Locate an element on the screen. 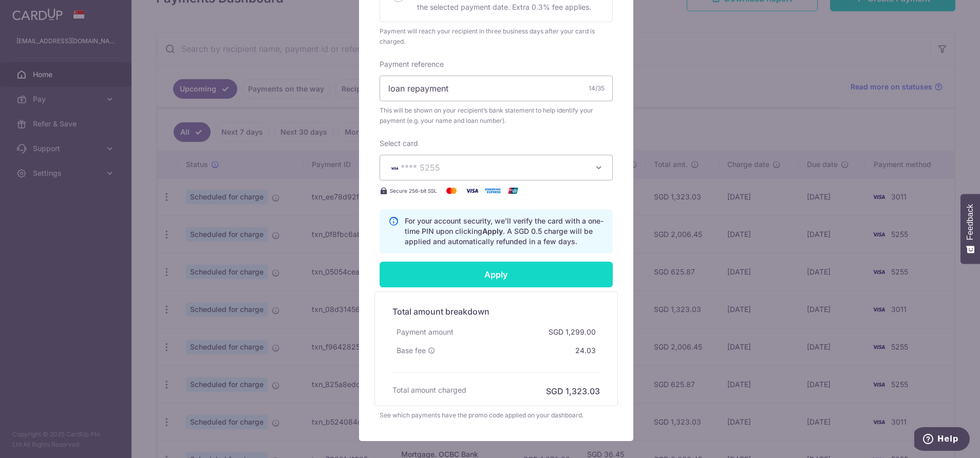  p: For your account security, we’ll verify the card with a one-time PIN upon clicking . A SGD 0.5 ch... is located at coordinates (504, 231).